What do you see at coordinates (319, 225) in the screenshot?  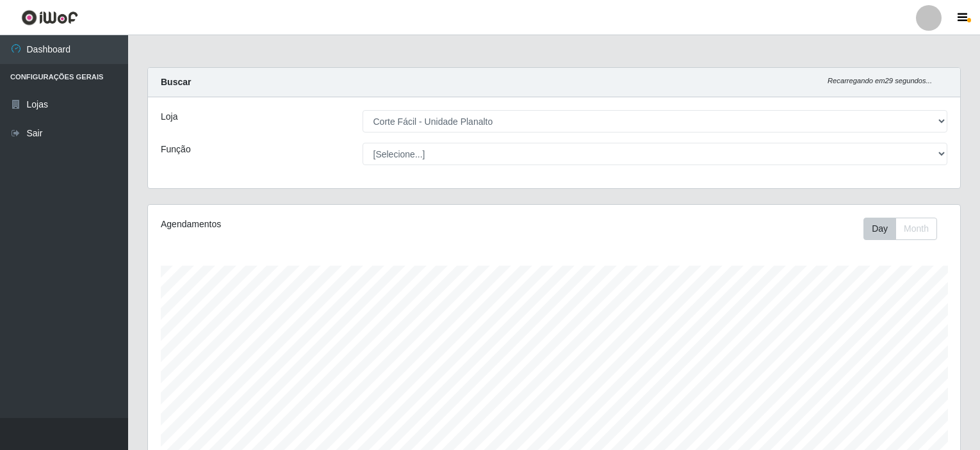 I see `div: Agendamentos` at bounding box center [319, 225].